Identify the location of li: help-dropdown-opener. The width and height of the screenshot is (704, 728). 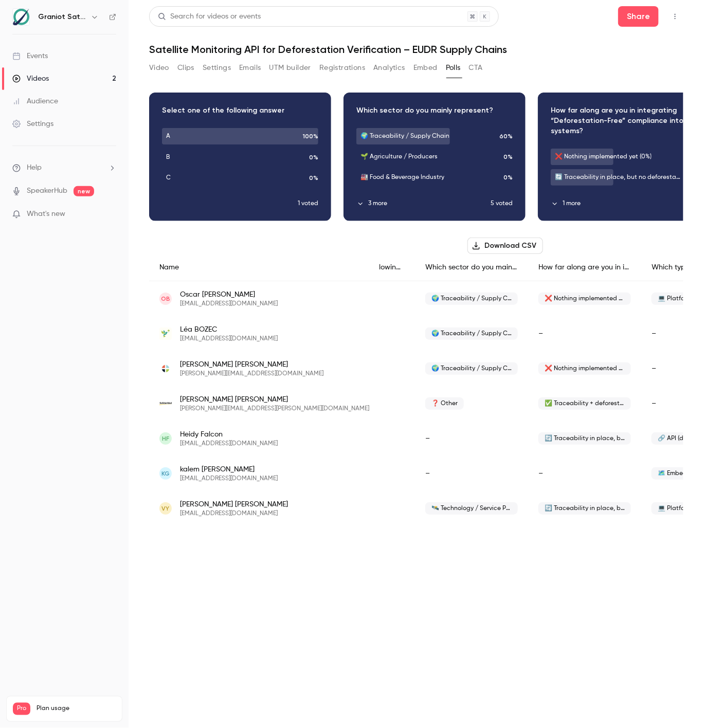
(64, 168).